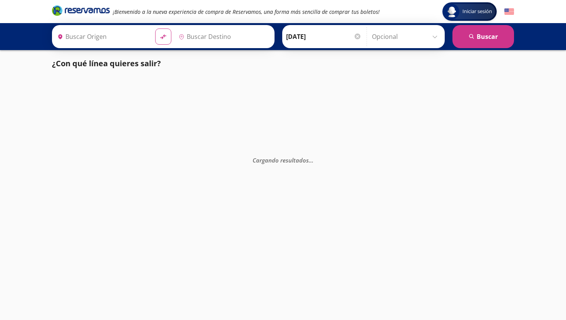  Describe the element at coordinates (484, 37) in the screenshot. I see `button: Buscar` at that location.